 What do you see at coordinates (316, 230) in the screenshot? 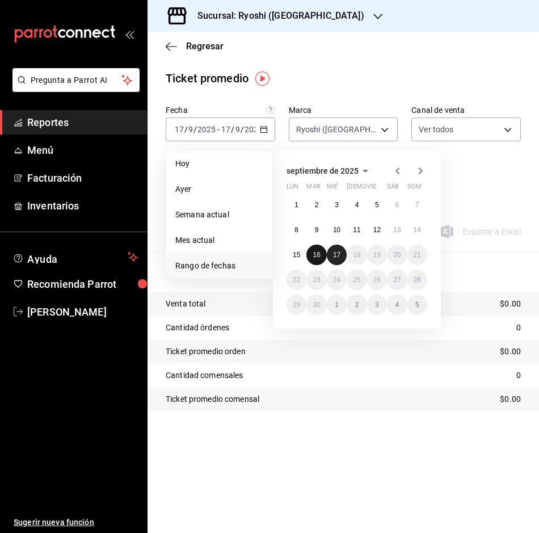
I see `button: 9 de septiembre de 2025` at bounding box center [316, 230].